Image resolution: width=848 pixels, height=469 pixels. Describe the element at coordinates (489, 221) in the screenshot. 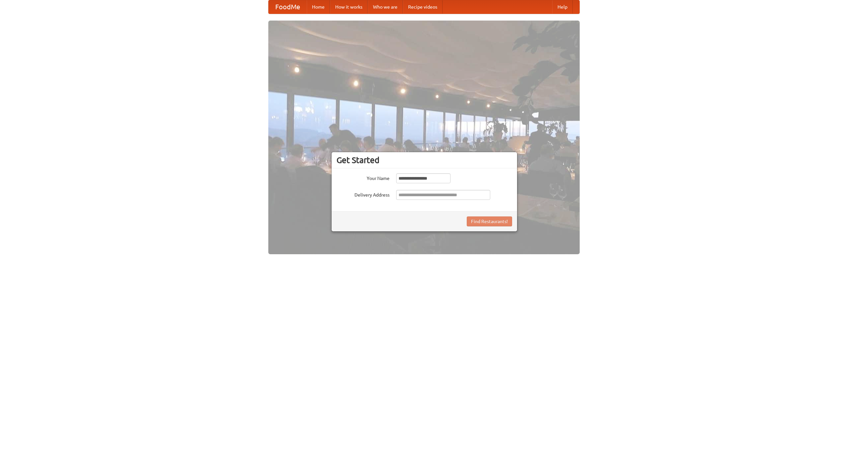

I see `button: Find Restaurants!` at that location.